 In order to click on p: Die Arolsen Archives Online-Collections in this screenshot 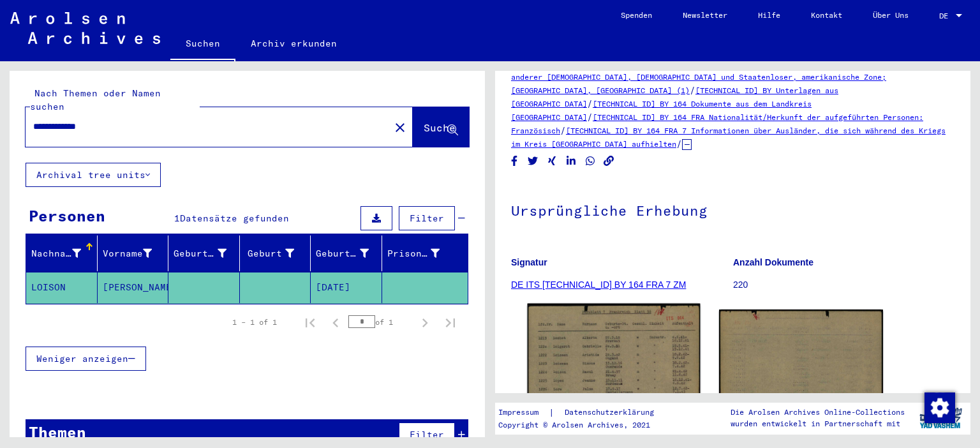, I will do `click(817, 412)`.